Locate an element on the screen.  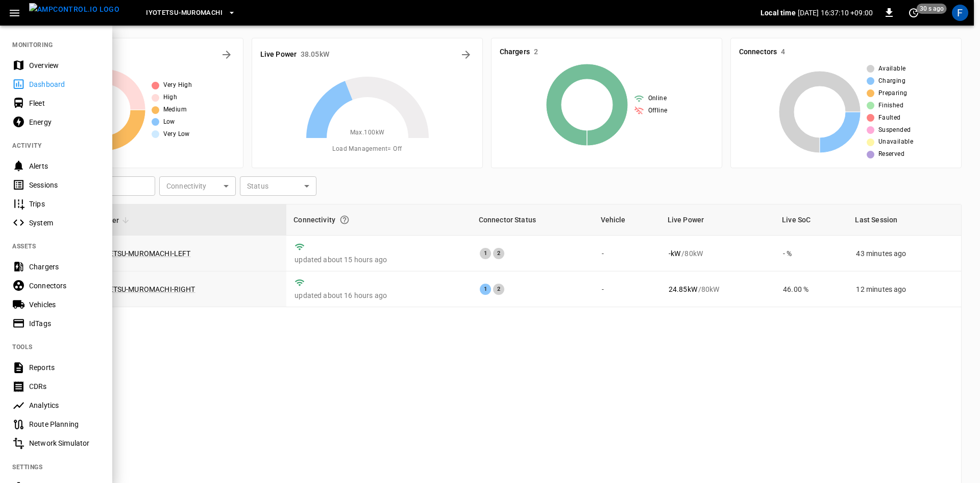
div: Connectors is located at coordinates (65, 285).